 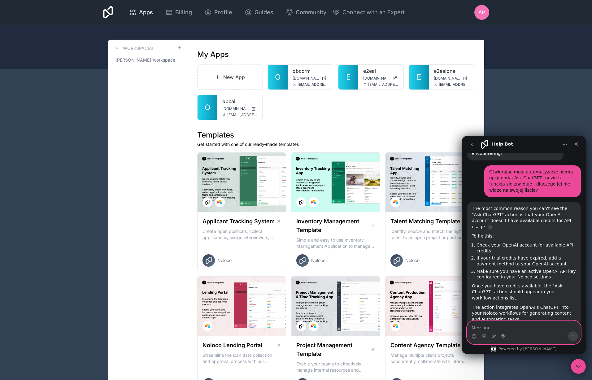 I want to click on span: Community, so click(x=311, y=12).